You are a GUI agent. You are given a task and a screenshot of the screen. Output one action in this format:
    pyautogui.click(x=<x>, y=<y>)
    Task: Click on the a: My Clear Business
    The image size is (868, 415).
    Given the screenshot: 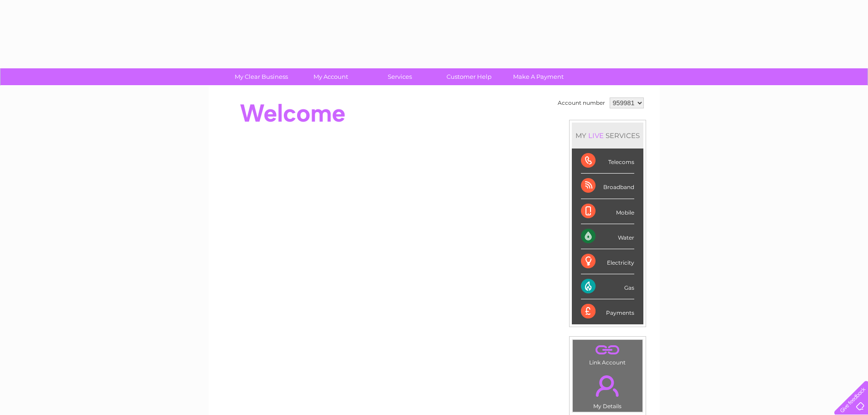 What is the action you would take?
    pyautogui.click(x=261, y=76)
    